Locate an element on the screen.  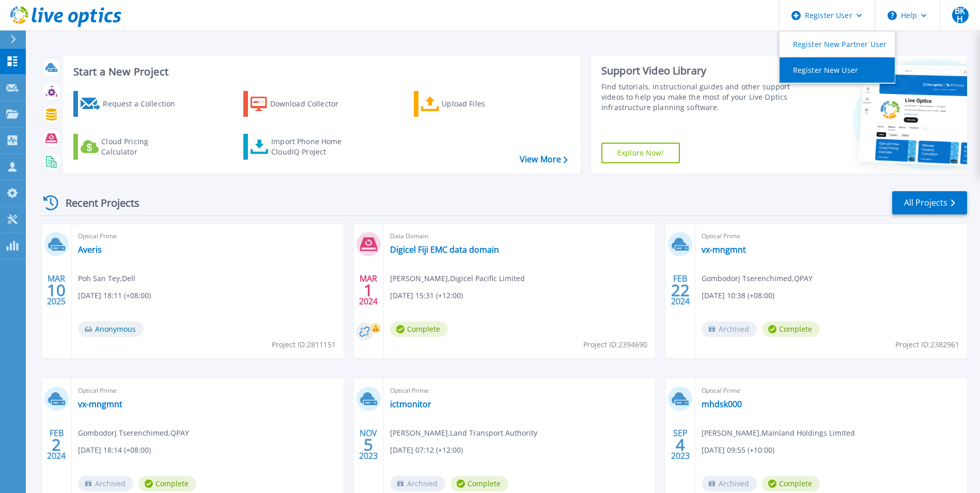
span: Project ID: 2811151 is located at coordinates (304, 345).